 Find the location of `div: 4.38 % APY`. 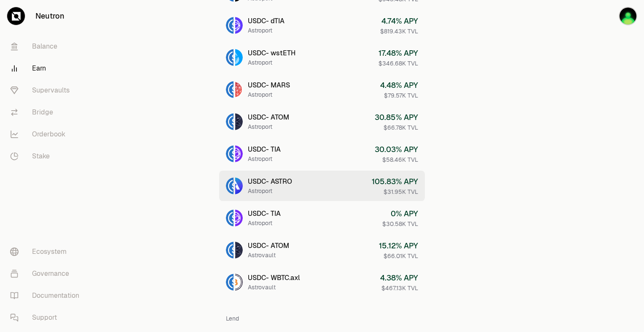

div: 4.38 % APY is located at coordinates (399, 278).